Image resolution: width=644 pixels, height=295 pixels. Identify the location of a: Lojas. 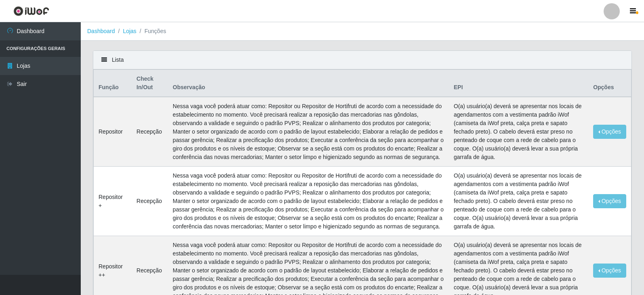
(129, 31).